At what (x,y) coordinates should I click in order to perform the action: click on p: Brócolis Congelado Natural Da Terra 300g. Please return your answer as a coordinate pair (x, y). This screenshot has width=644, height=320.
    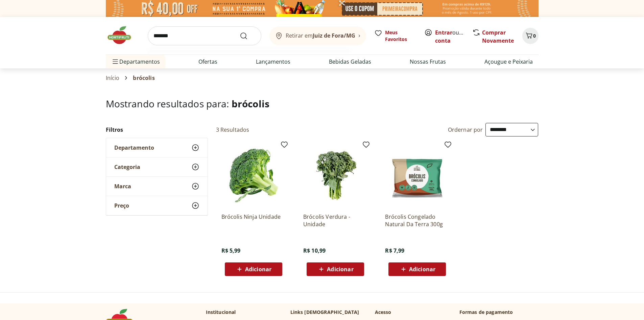
    Looking at the image, I should click on (417, 220).